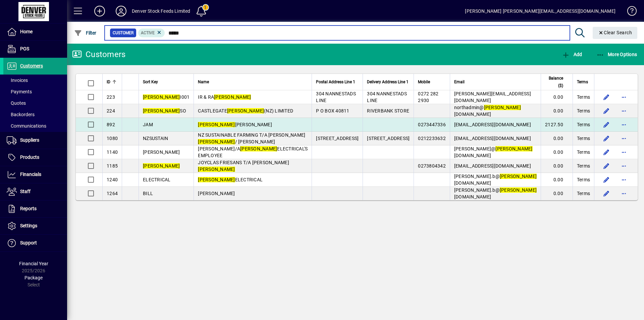 The image size is (644, 320). I want to click on span: Delivery Address Line 1, so click(388, 82).